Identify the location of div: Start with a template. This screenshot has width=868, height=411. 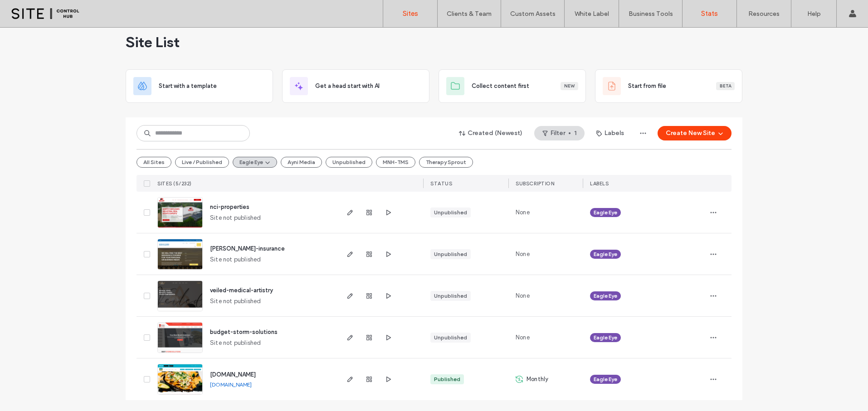
(199, 86).